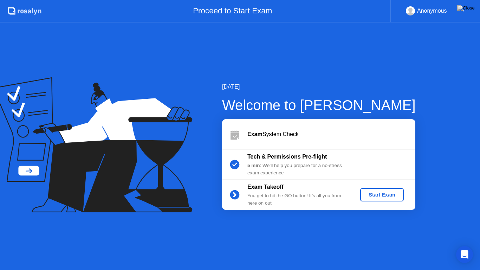  I want to click on button: Start Exam, so click(382, 195).